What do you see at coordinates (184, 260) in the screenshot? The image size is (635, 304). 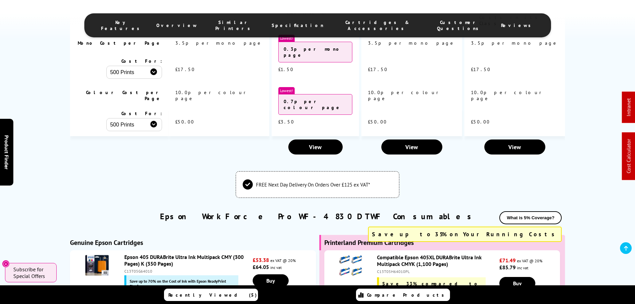 I see `a: Epson 405 DURABrite Ultra Ink Multipack CMY (300 Pages) K (350 Pages)` at bounding box center [184, 260].